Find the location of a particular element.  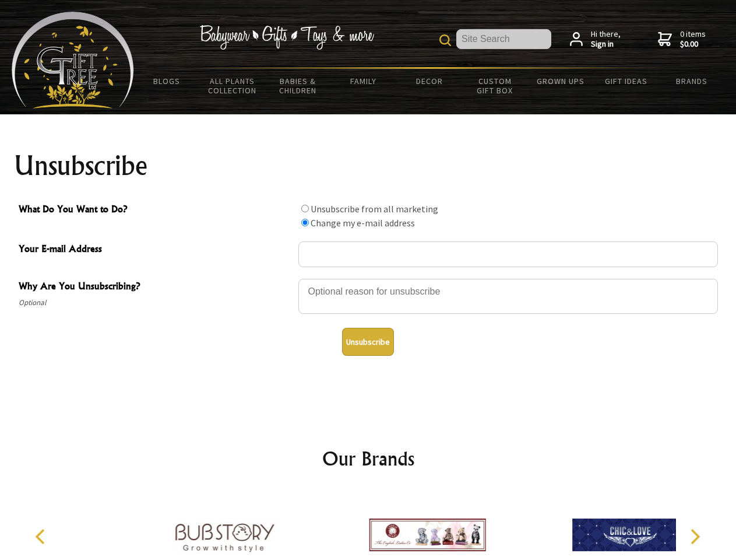

span: 0 items is located at coordinates (693, 39).